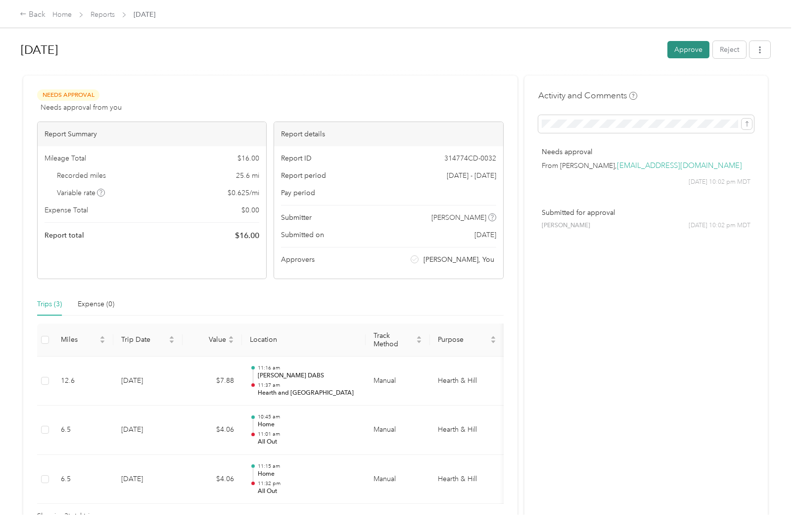 The height and width of the screenshot is (532, 796). Describe the element at coordinates (298, 259) in the screenshot. I see `span: Approvers` at that location.